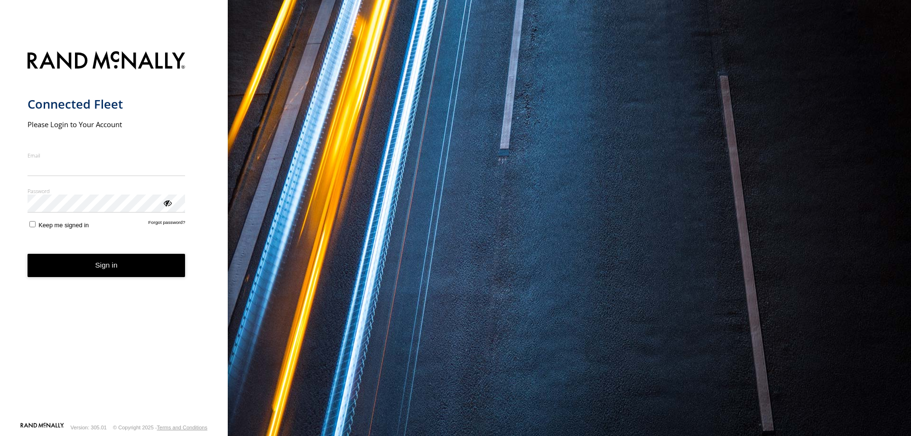  Describe the element at coordinates (106, 61) in the screenshot. I see `img: Rand McNally` at that location.